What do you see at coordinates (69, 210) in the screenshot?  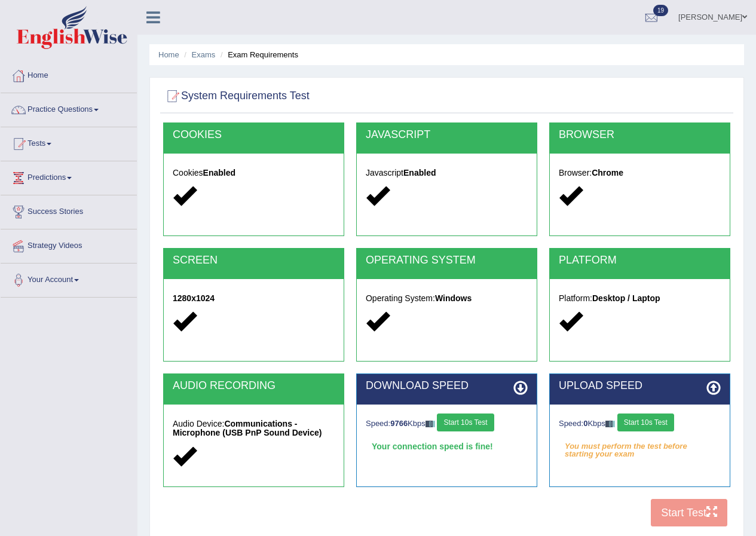 I see `a: Success Stories` at bounding box center [69, 210].